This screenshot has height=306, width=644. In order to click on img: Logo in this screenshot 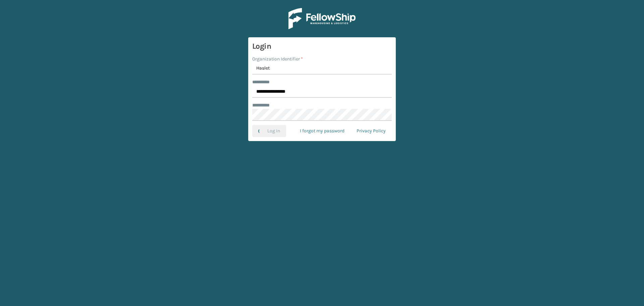, I will do `click(322, 18)`.